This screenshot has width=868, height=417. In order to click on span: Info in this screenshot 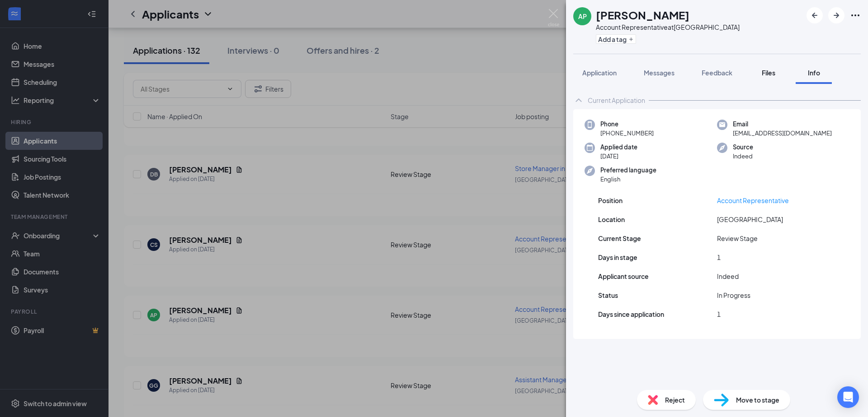, I will do `click(813, 72)`.